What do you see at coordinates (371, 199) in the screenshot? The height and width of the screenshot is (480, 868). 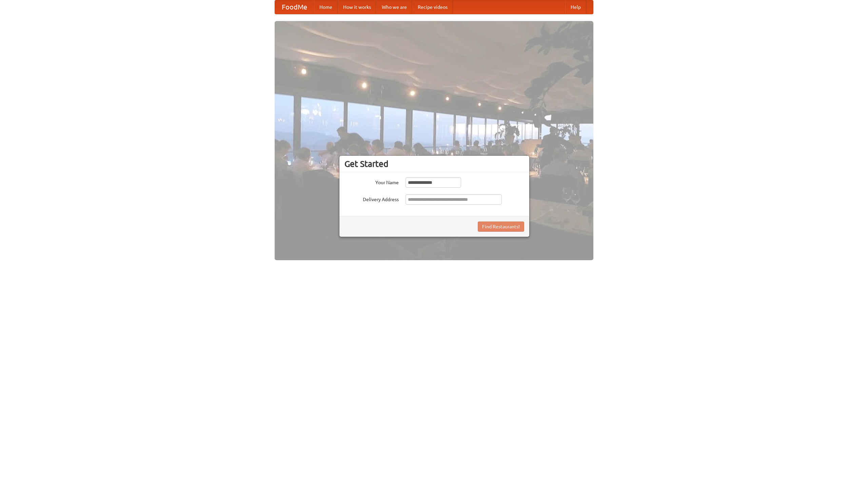 I see `label: Delivery Address` at bounding box center [371, 199].